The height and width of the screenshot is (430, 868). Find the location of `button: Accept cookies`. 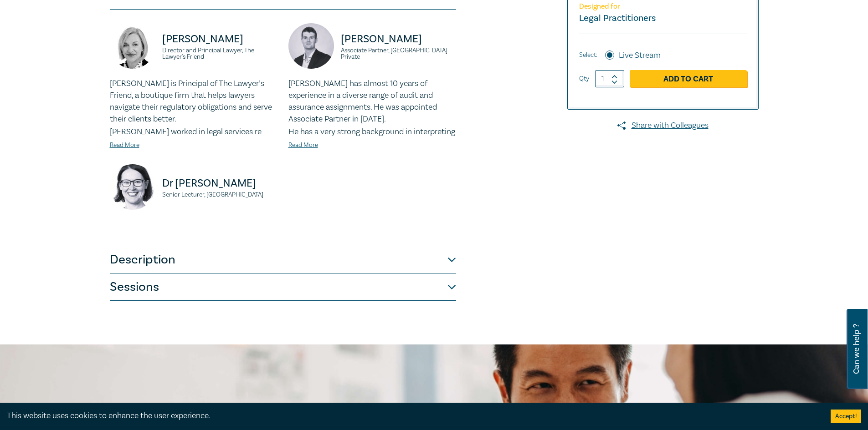

button: Accept cookies is located at coordinates (845, 416).